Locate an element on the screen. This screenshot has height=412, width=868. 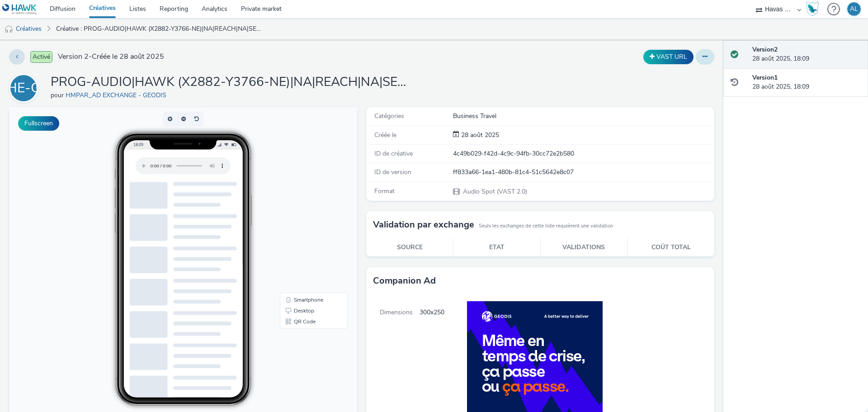
a: HMPAR_AD EXCHANGE - GEODIS is located at coordinates (117, 95).